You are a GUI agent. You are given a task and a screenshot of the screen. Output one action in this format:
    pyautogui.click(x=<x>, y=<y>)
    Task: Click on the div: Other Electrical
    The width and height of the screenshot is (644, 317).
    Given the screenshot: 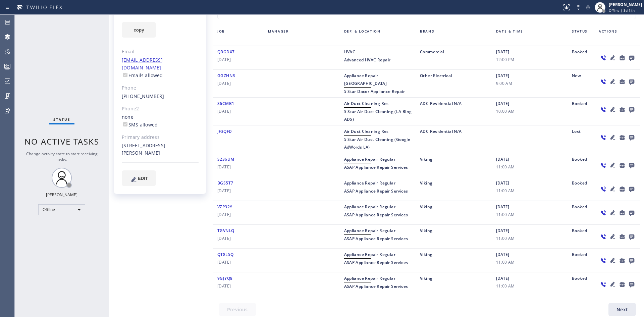 What is the action you would take?
    pyautogui.click(x=454, y=83)
    